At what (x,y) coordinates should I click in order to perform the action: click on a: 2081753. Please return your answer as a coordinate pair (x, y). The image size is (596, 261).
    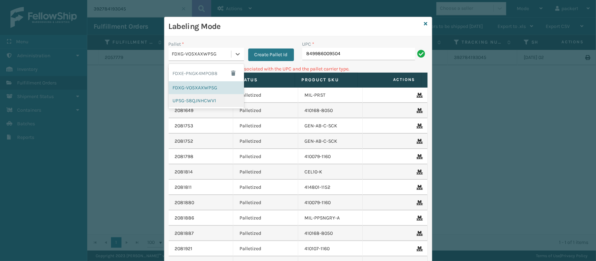
    Looking at the image, I should click on (184, 126).